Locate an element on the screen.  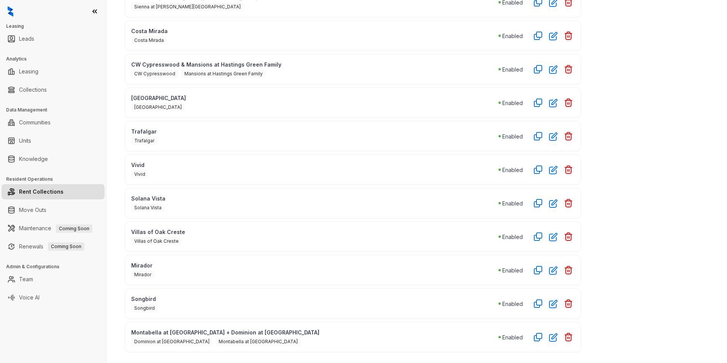
span: Mirador is located at coordinates (143, 274).